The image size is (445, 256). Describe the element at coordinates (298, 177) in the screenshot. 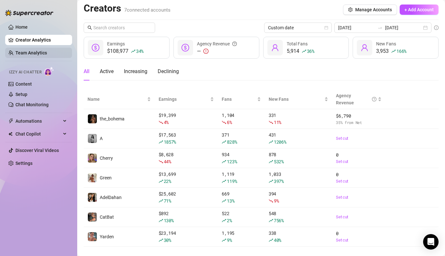

I see `div: 1,033` at that location.